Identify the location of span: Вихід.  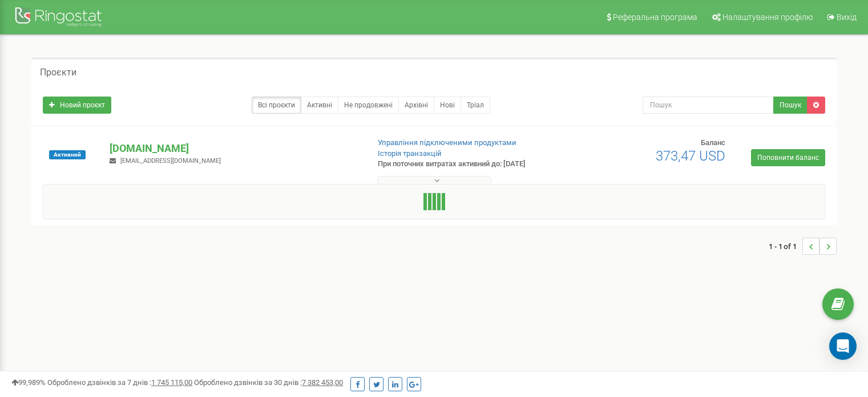
(846, 17).